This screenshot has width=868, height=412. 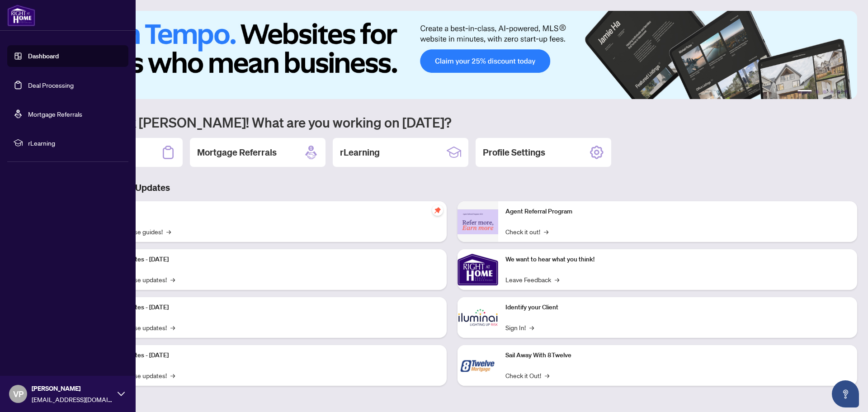 What do you see at coordinates (832, 91) in the screenshot?
I see `button: 4` at bounding box center [832, 91].